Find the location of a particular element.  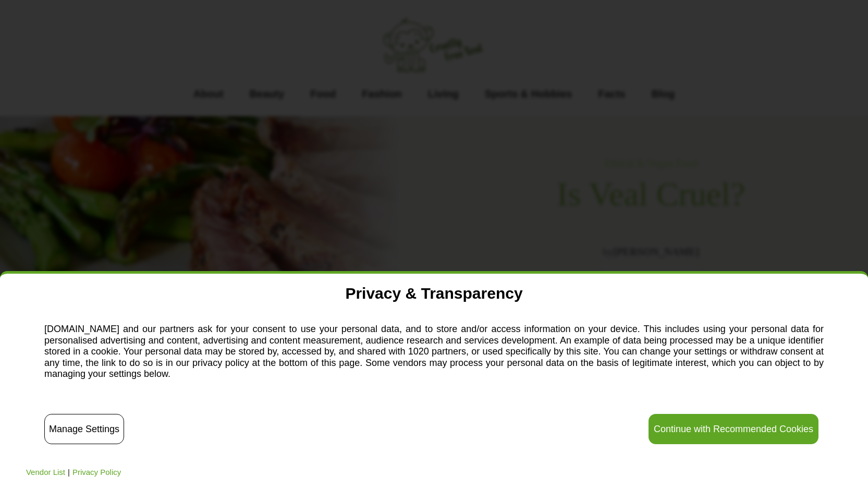

a: Vendor List is located at coordinates (45, 472).